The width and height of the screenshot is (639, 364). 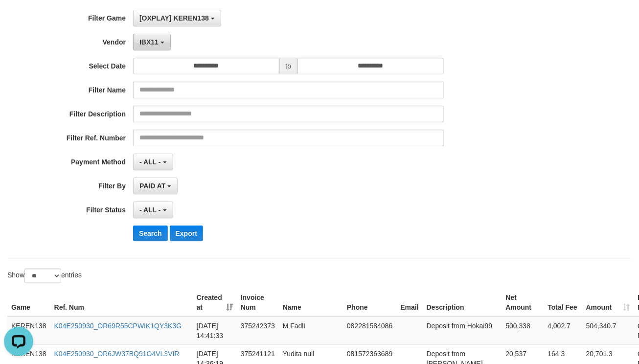 What do you see at coordinates (311, 331) in the screenshot?
I see `td: M Fadli` at bounding box center [311, 331].